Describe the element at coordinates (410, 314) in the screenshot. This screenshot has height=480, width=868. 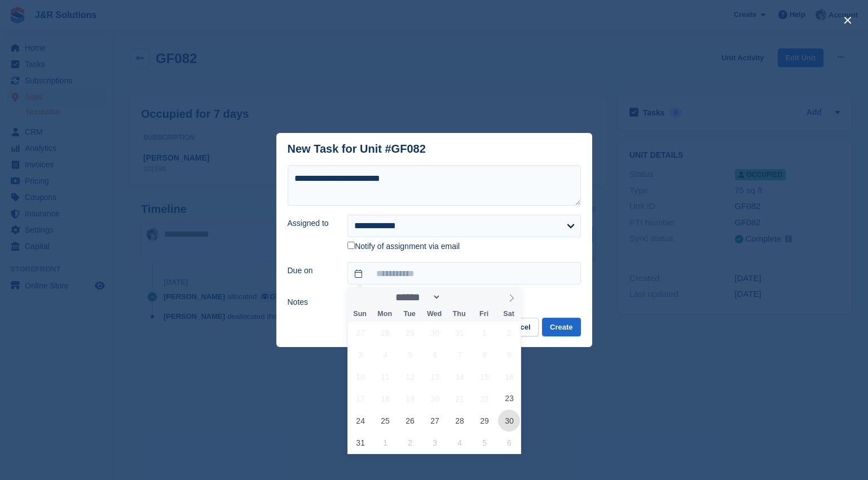
I see `span: Tue` at that location.